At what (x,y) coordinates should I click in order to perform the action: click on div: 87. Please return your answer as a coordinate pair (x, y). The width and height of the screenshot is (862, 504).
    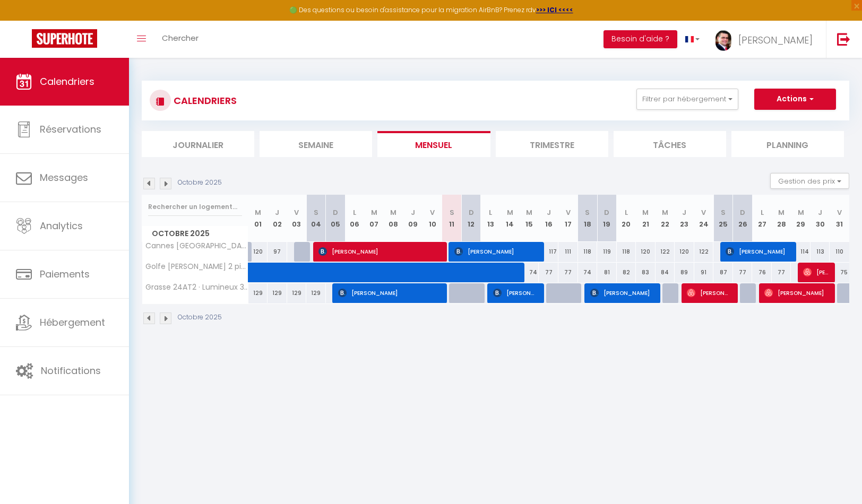
    Looking at the image, I should click on (723, 272).